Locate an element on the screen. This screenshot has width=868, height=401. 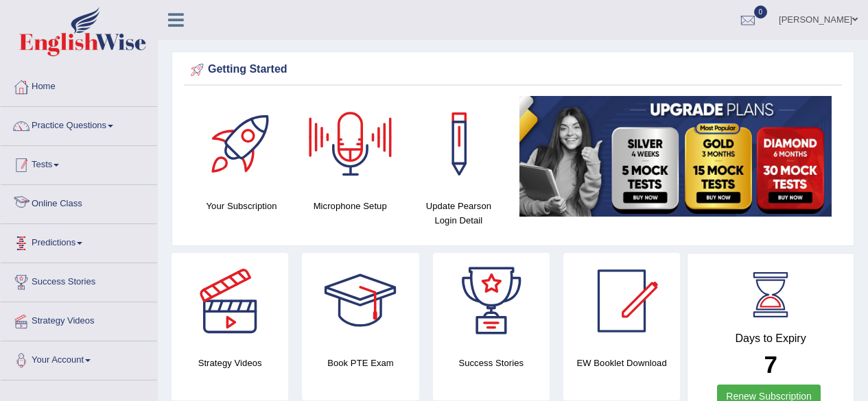
img: small5.jpg is located at coordinates (675, 156).